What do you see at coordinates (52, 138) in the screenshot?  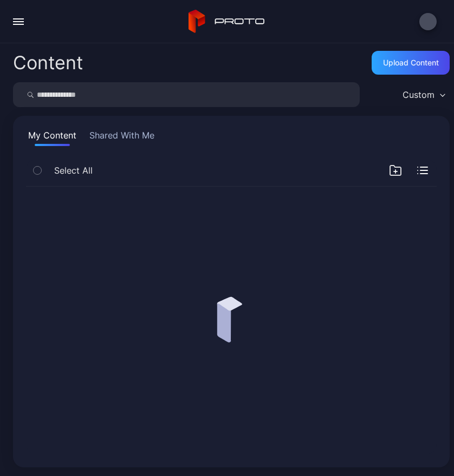 I see `button: My Content` at bounding box center [52, 138].